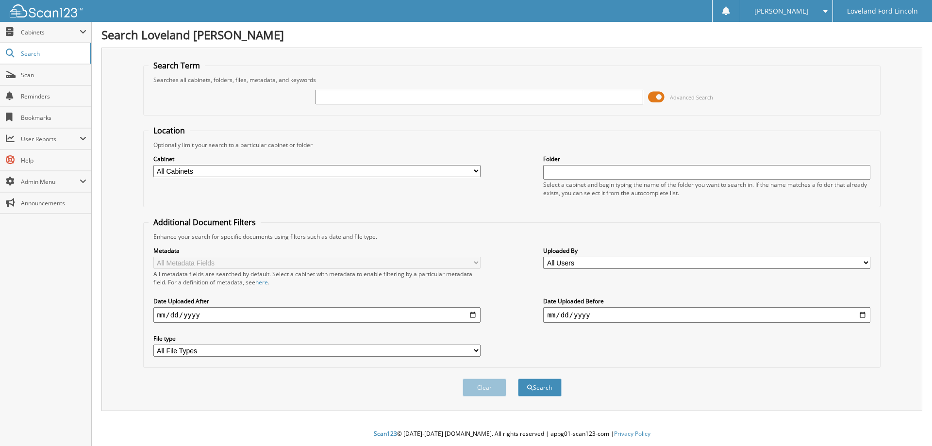 The width and height of the screenshot is (932, 446). Describe the element at coordinates (484, 387) in the screenshot. I see `button: Clear` at that location.